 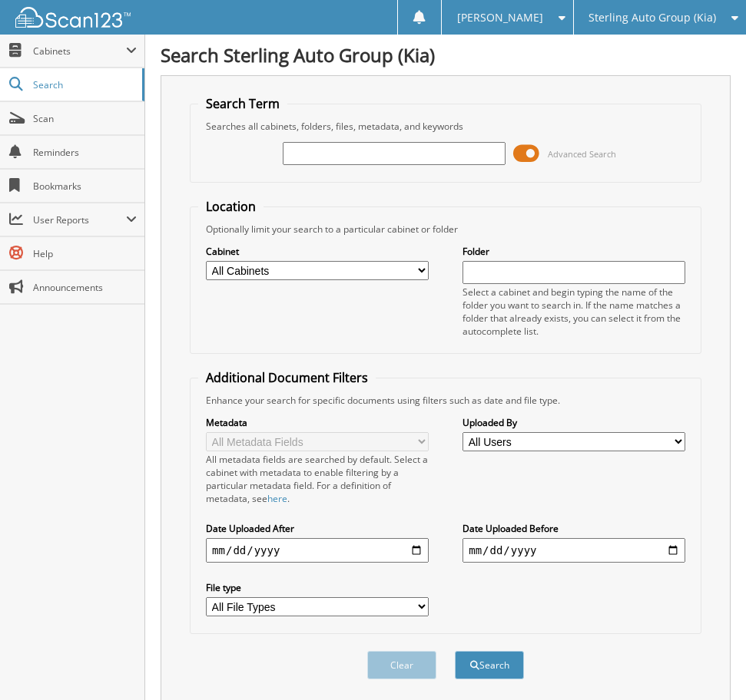 I want to click on label: Date Uploaded Before, so click(x=574, y=528).